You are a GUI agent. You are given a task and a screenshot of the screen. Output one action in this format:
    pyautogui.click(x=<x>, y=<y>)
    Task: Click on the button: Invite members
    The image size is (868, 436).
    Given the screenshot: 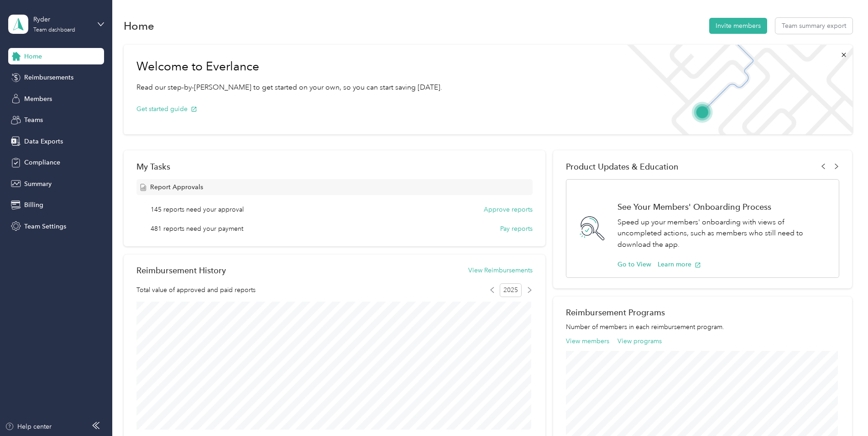 What is the action you would take?
    pyautogui.click(x=738, y=26)
    